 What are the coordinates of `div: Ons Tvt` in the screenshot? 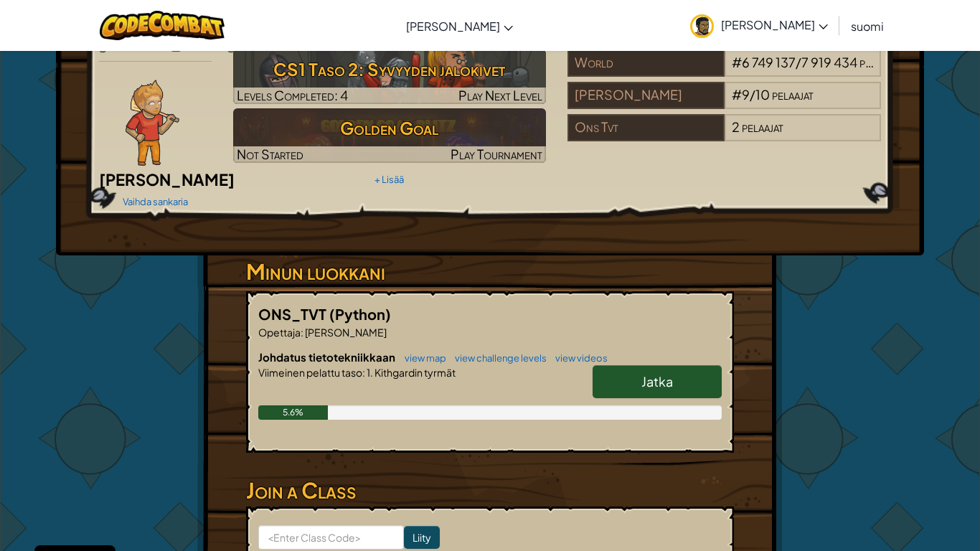 It's located at (646, 128).